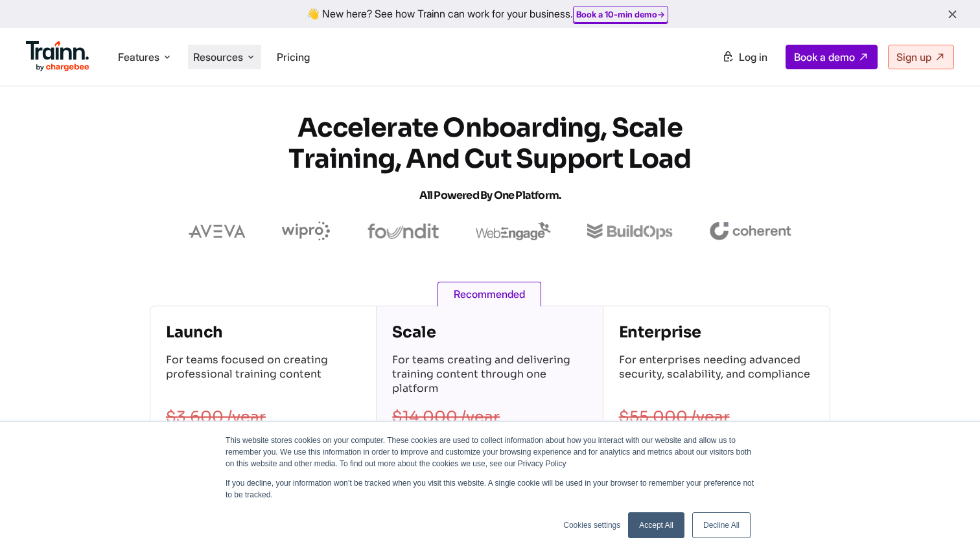 This screenshot has height=555, width=980. Describe the element at coordinates (831, 57) in the screenshot. I see `a: Book a demo` at that location.